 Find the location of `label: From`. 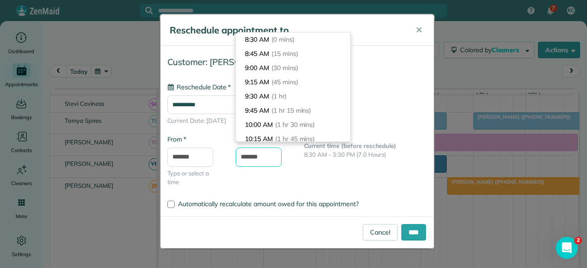

label: From is located at coordinates (176, 139).